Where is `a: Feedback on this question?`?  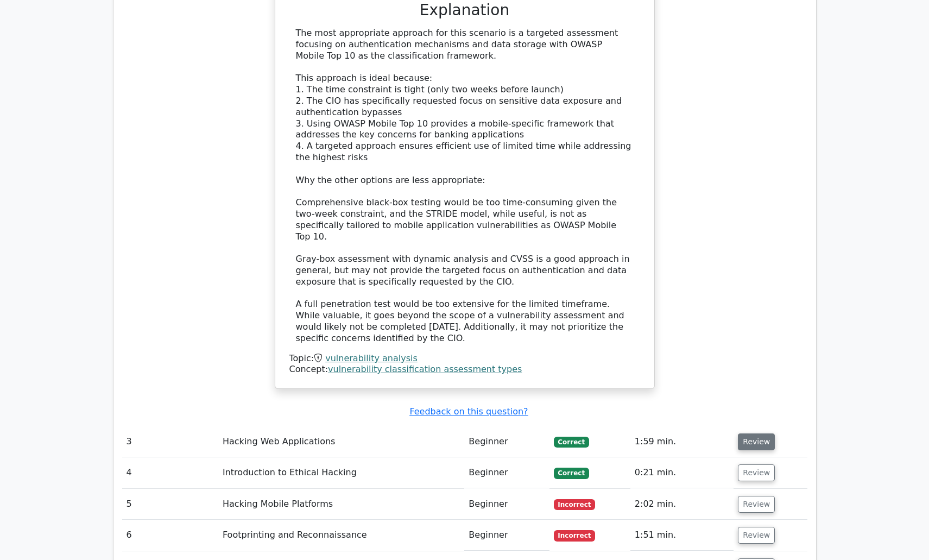
a: Feedback on this question? is located at coordinates (468, 411).